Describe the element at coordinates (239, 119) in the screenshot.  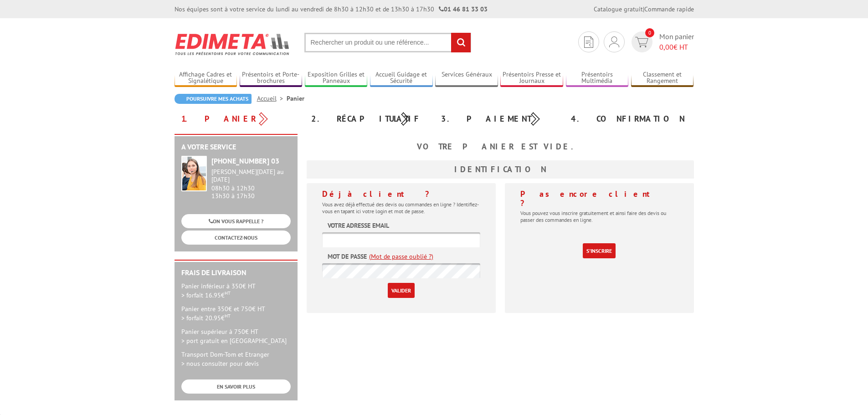
I see `div: 1. Panier` at that location.